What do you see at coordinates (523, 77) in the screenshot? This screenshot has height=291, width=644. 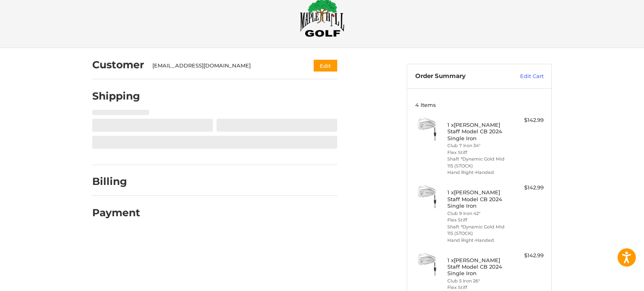 I see `a: Edit Cart` at bounding box center [523, 77].